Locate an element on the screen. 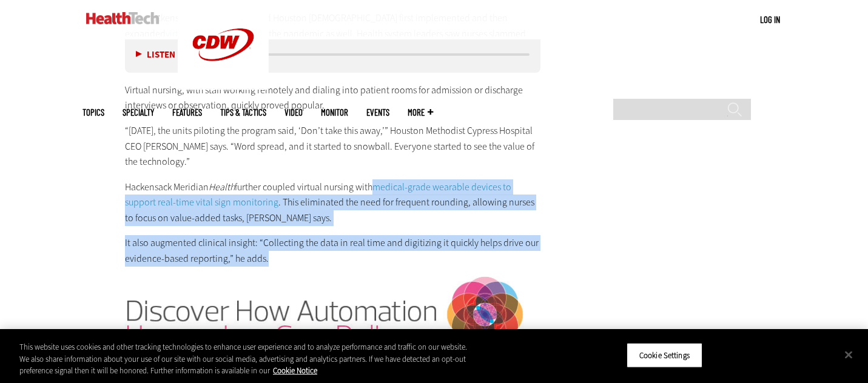 The width and height of the screenshot is (868, 383). img: Home is located at coordinates (123, 18).